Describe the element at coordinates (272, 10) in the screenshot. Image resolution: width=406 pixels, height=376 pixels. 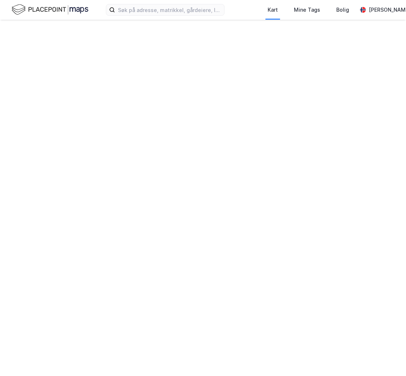
I see `div: Kart` at that location.